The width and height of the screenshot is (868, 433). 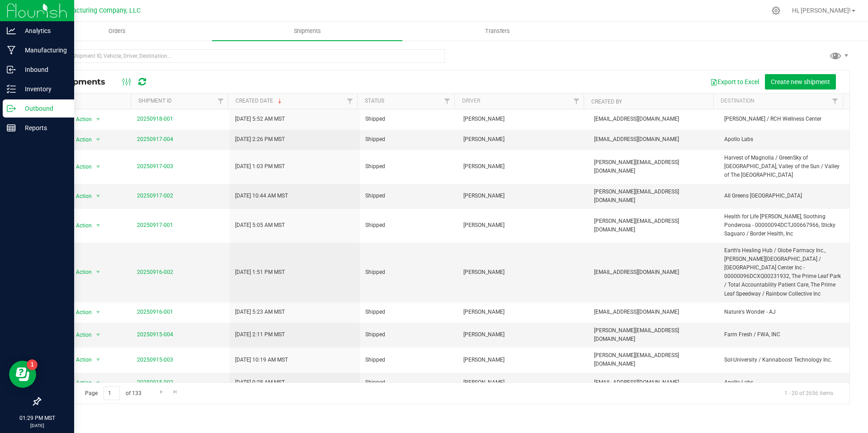 What do you see at coordinates (161, 393) in the screenshot?
I see `a: Go to the next page` at bounding box center [161, 393].